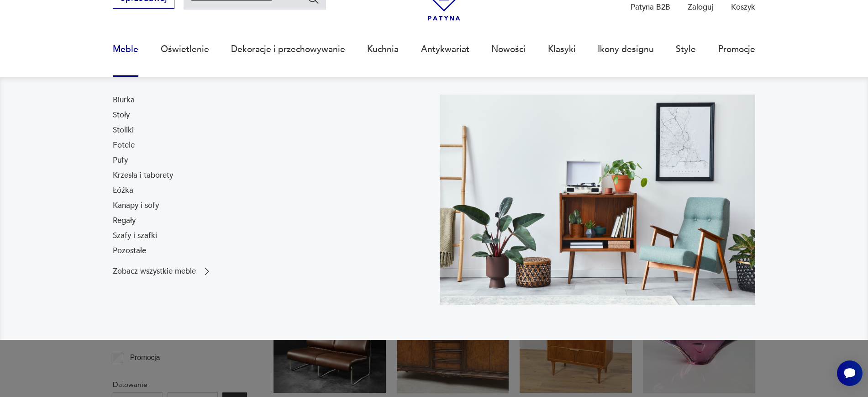 The height and width of the screenshot is (397, 868). Describe the element at coordinates (446, 50) in the screenshot. I see `a: Antykwariat` at that location.